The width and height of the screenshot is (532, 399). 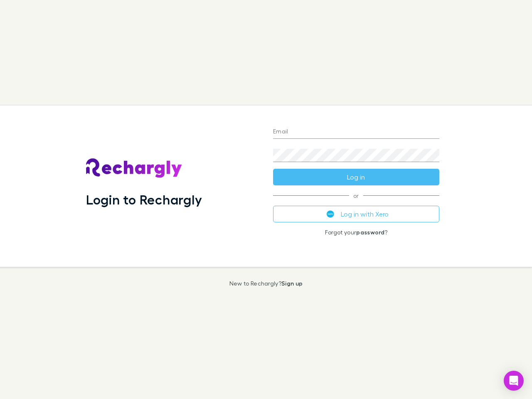 What do you see at coordinates (514, 381) in the screenshot?
I see `div: Open Intercom Messenger` at bounding box center [514, 381].